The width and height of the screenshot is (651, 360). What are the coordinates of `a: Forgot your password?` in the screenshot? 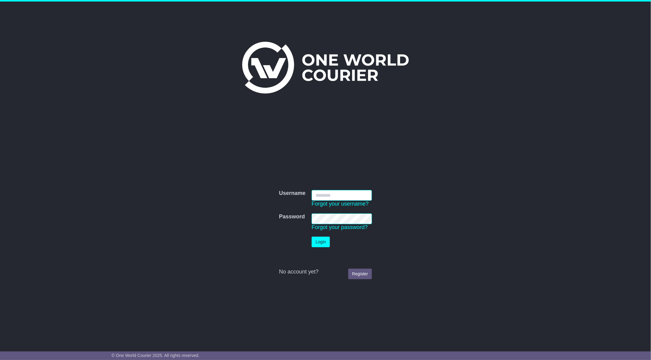 It's located at (340, 227).